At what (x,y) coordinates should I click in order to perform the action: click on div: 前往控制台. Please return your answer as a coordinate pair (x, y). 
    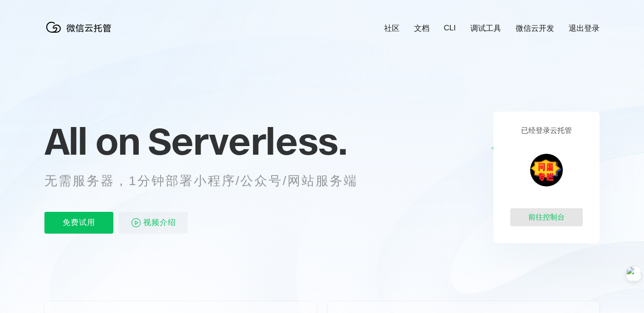
    Looking at the image, I should click on (546, 217).